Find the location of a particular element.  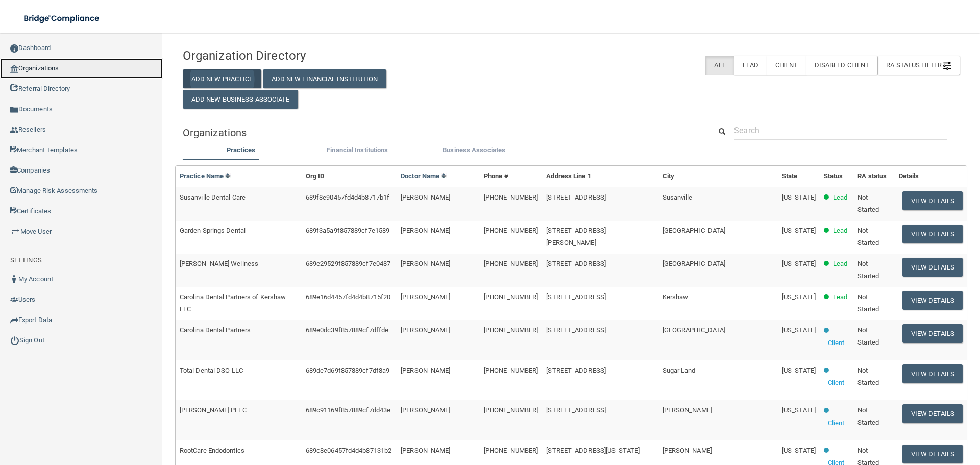

img: icon-users.e205127d.png is located at coordinates (14, 300).